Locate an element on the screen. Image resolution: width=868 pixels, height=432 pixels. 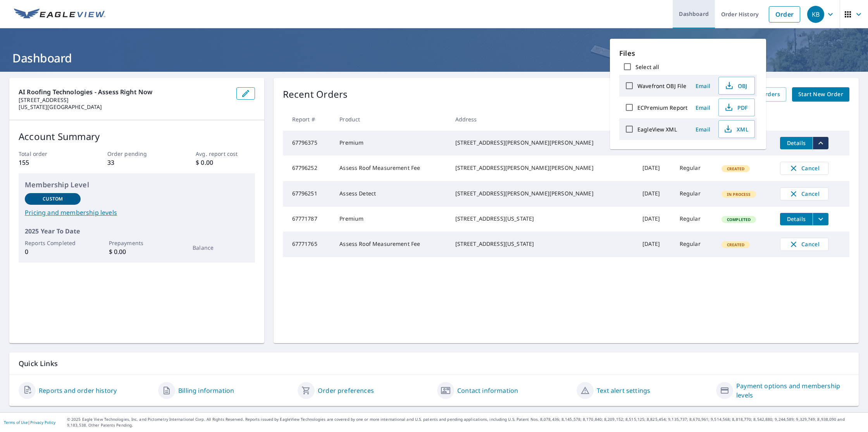
h1: Dashboard is located at coordinates (434, 58).